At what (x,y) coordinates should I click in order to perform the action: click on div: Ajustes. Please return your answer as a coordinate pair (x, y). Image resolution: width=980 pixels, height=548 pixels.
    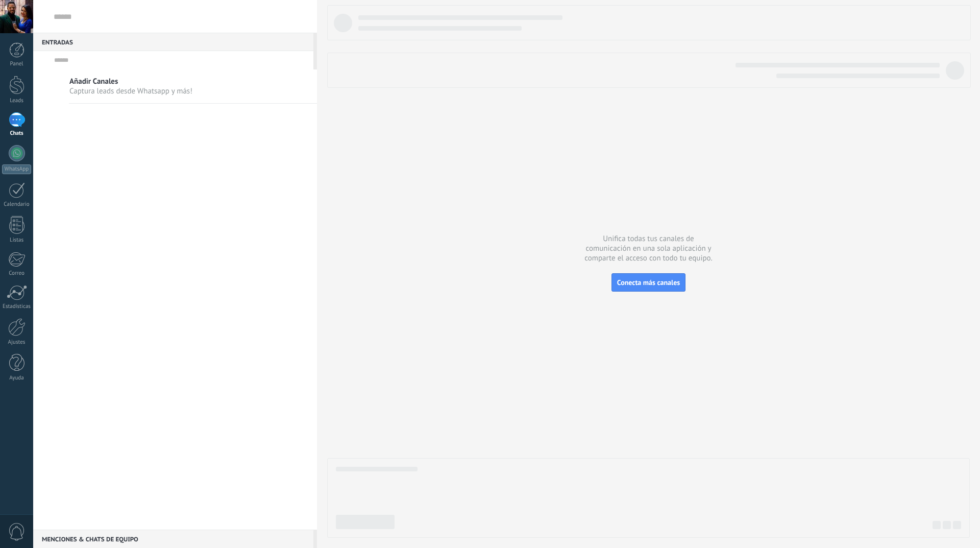
    Looking at the image, I should click on (17, 342).